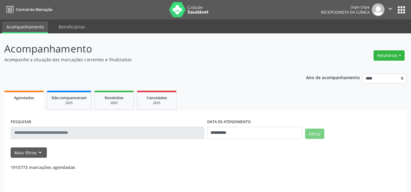 This screenshot has width=411, height=192. I want to click on span: Recepcionista da clínica, so click(345, 12).